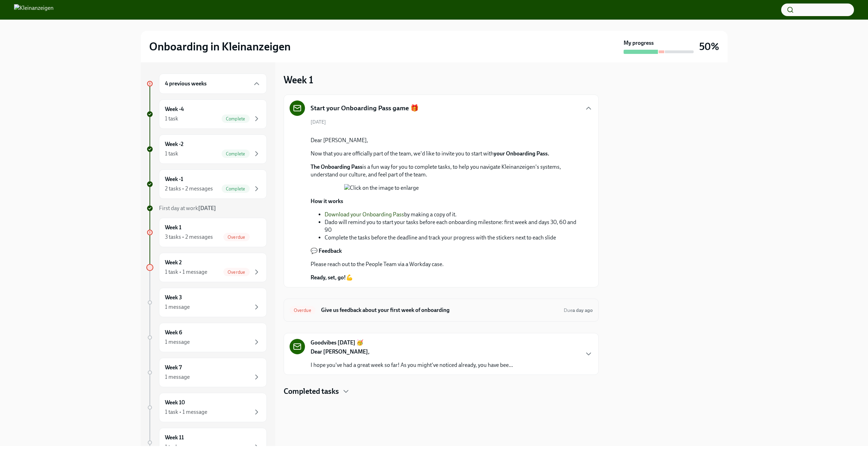 The height and width of the screenshot is (453, 868). I want to click on h5: Start your Onboarding Pass game 🎁, so click(365, 109).